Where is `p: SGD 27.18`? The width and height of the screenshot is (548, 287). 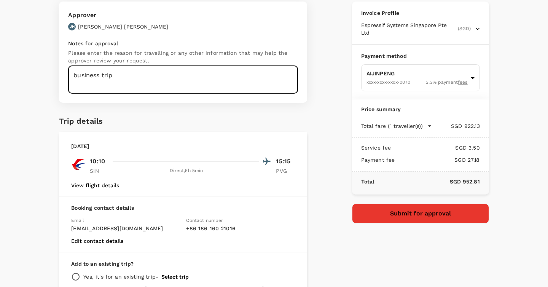
p: SGD 27.18 is located at coordinates (436, 160).